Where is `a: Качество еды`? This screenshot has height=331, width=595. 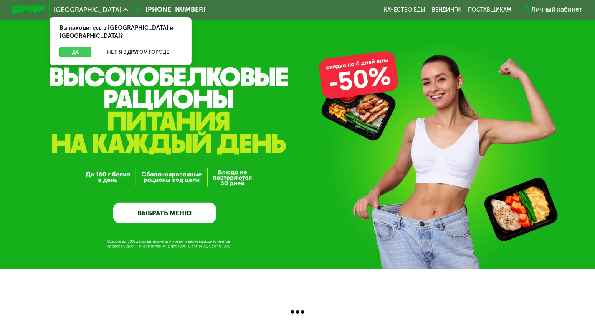 a: Качество еды is located at coordinates (405, 10).